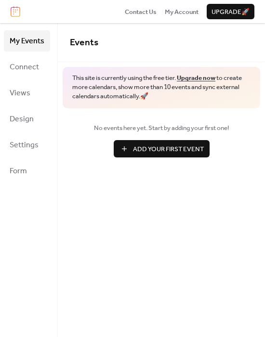 This screenshot has width=265, height=337. Describe the element at coordinates (15, 12) in the screenshot. I see `img: logo` at that location.